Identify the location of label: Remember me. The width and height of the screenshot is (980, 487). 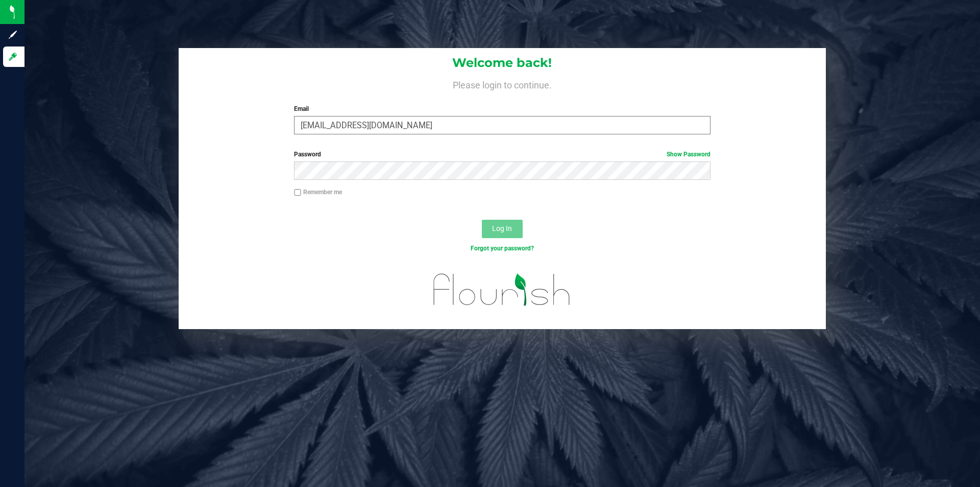
(318, 192).